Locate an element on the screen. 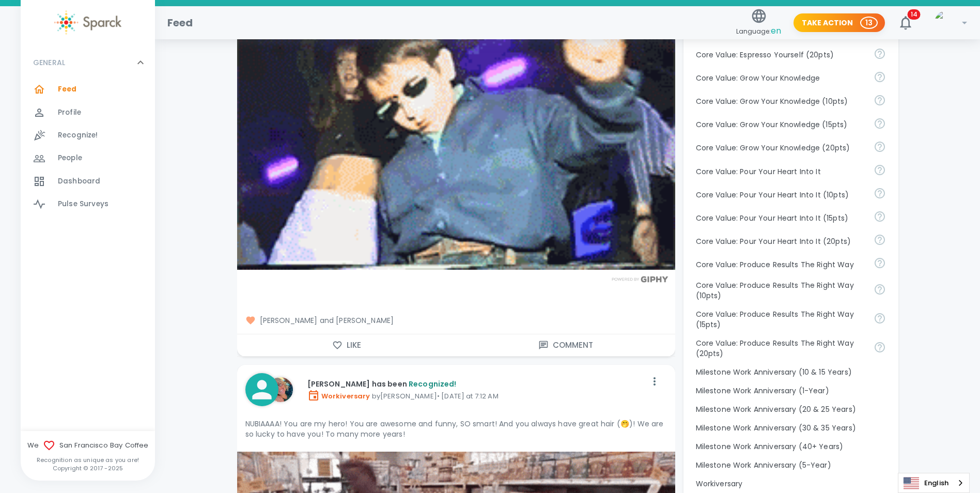 Image resolution: width=980 pixels, height=493 pixels. img: Picture of David is located at coordinates (947, 23).